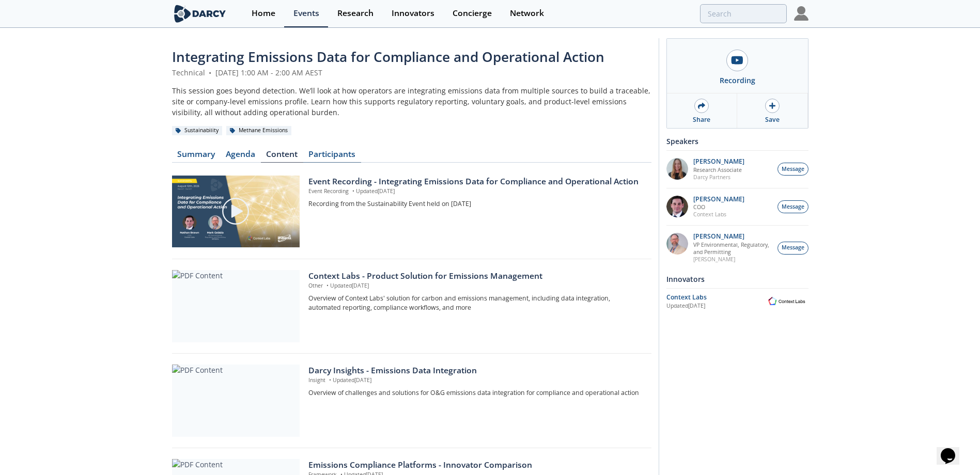 This screenshot has height=475, width=980. What do you see at coordinates (476, 181) in the screenshot?
I see `div: Event Recording - Integrating Emissions Data for Compliance and Operational Action` at bounding box center [476, 181].